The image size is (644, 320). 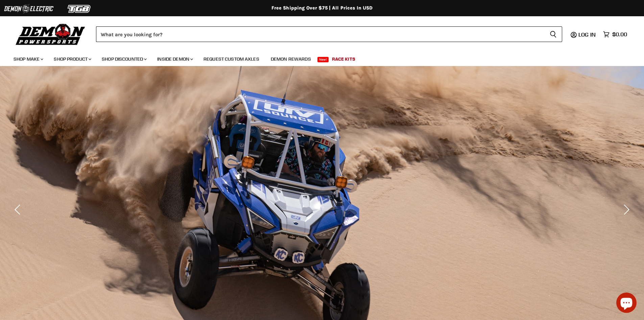 What do you see at coordinates (50, 34) in the screenshot?
I see `img: Demon Powersports` at bounding box center [50, 34].